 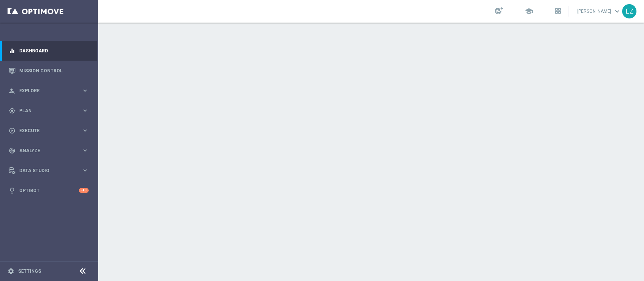 What do you see at coordinates (49, 111) in the screenshot?
I see `div: gps_fixed Plan keyboard_arrow_right` at bounding box center [49, 111].